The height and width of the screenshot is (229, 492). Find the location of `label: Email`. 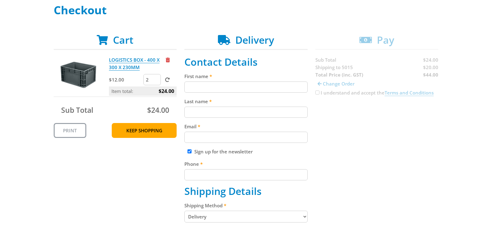

label: Email is located at coordinates (246, 127).